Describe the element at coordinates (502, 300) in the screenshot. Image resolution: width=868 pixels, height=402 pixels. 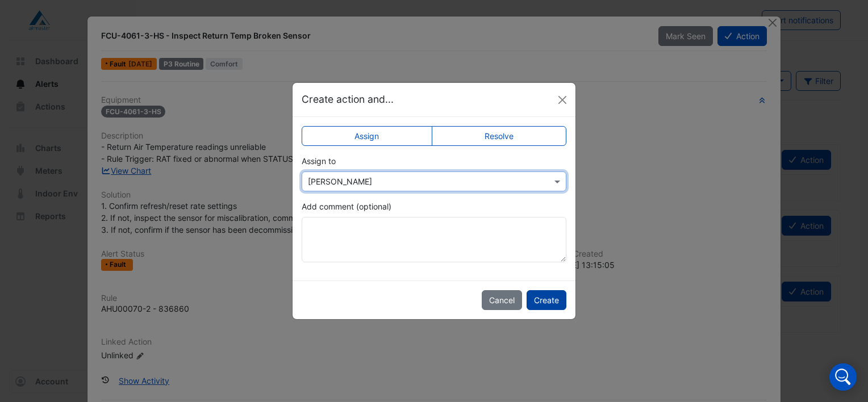
I see `button: Cancel` at that location.